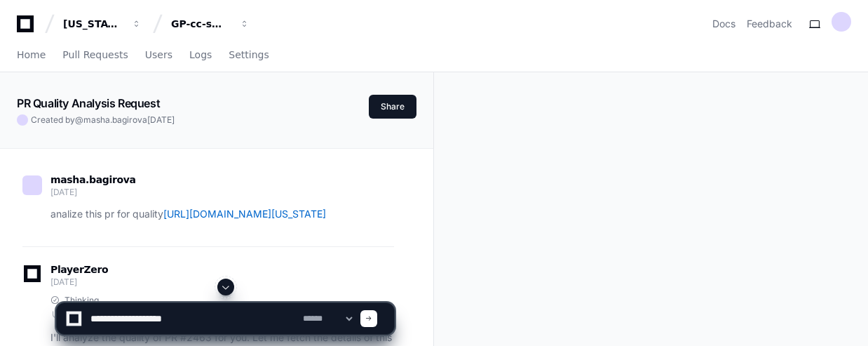  I want to click on a: Home, so click(31, 55).